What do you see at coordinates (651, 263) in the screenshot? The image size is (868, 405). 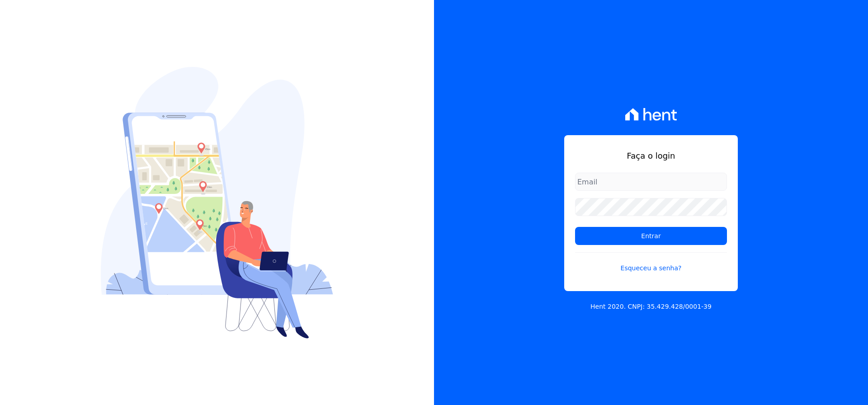 I see `a: Esqueceu a senha?` at bounding box center [651, 263].